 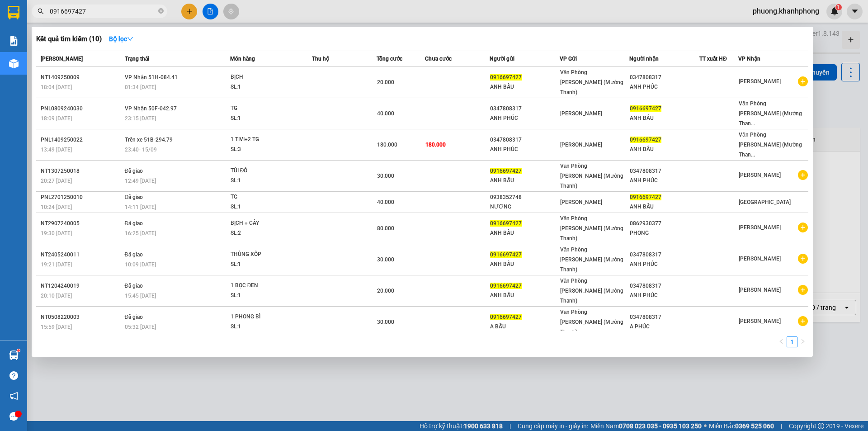 What do you see at coordinates (14, 41) in the screenshot?
I see `img: solution-icon` at bounding box center [14, 41].